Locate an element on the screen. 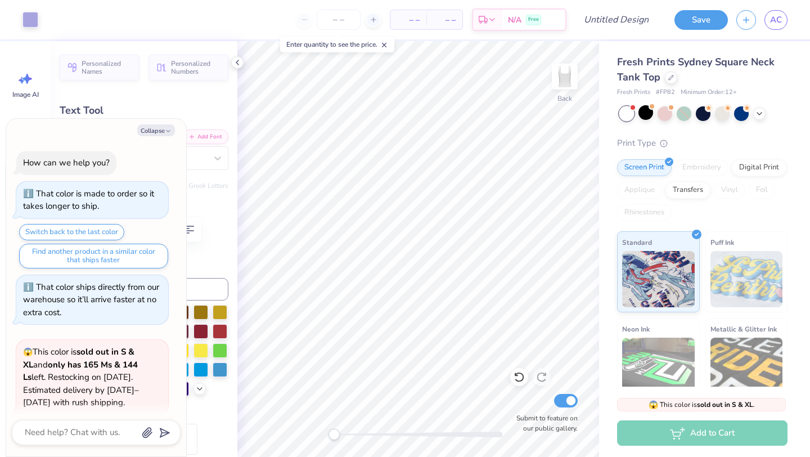 The width and height of the screenshot is (810, 457). button: Personalized Numbers is located at coordinates (188, 68).